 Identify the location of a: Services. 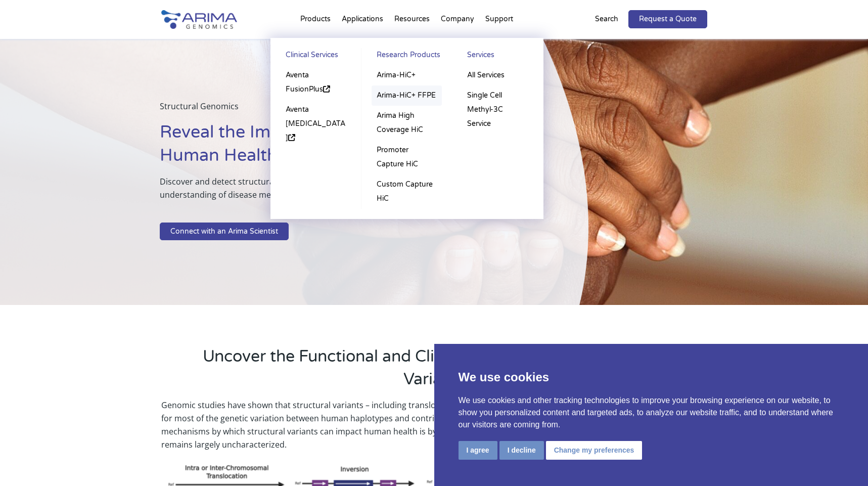
(497, 56).